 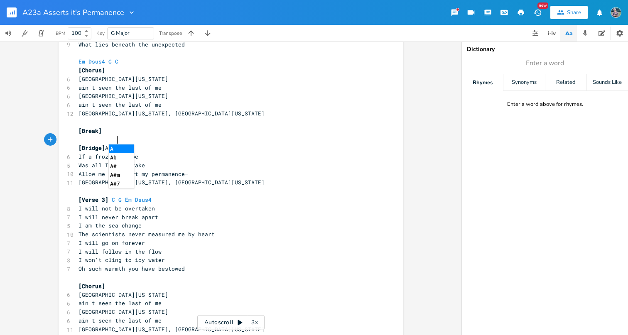 I want to click on span: I will not be overtaken, so click(x=117, y=209).